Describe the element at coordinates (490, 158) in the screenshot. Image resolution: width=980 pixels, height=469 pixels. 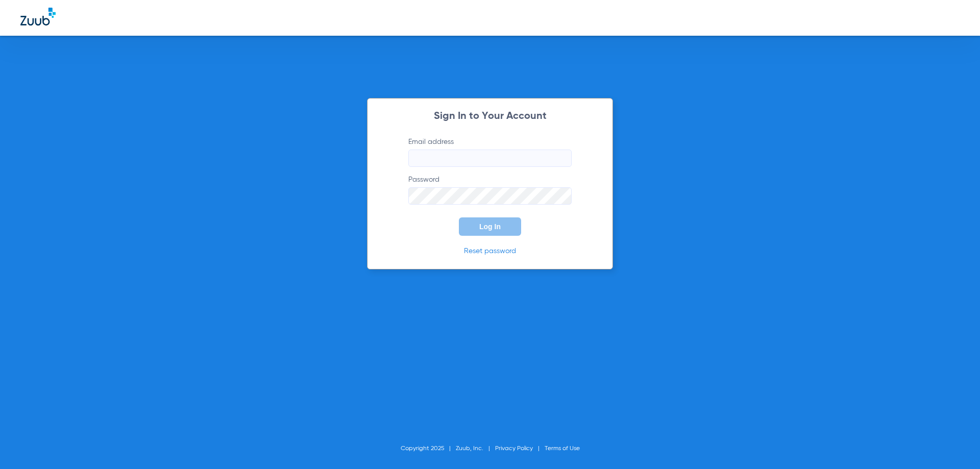
I see `input: Email address` at that location.